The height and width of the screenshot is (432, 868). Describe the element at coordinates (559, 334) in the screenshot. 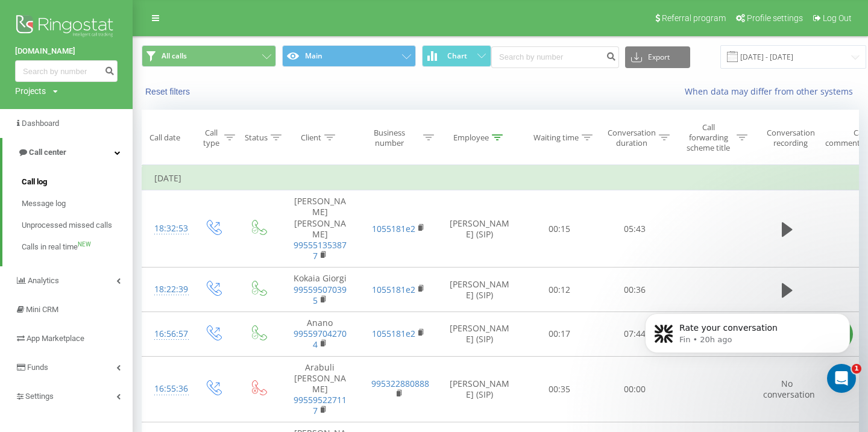

I see `td: 00:17` at that location.